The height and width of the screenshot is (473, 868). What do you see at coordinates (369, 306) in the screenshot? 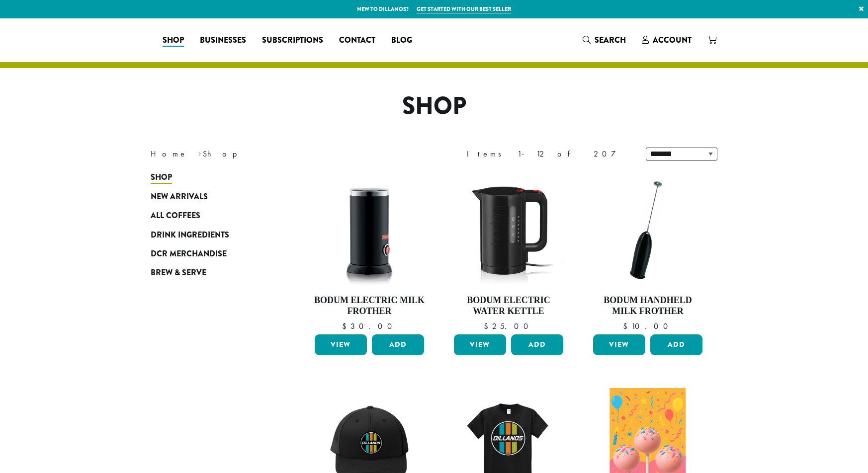
I see `h4: Bodum Electric Milk Frother` at bounding box center [369, 306].